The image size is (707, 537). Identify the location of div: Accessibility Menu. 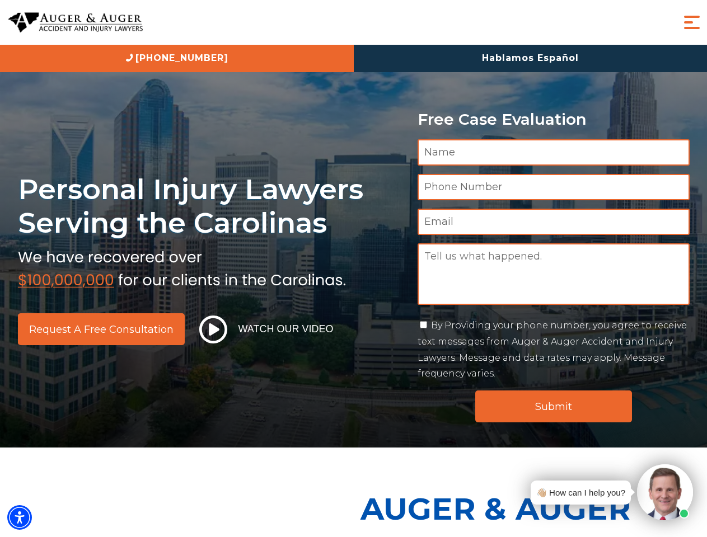
(20, 518).